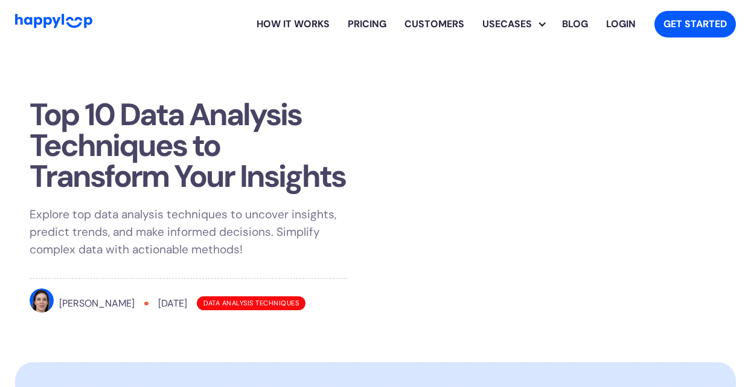 The height and width of the screenshot is (387, 751). Describe the element at coordinates (367, 24) in the screenshot. I see `a: View HappyLoop pricing plans` at that location.